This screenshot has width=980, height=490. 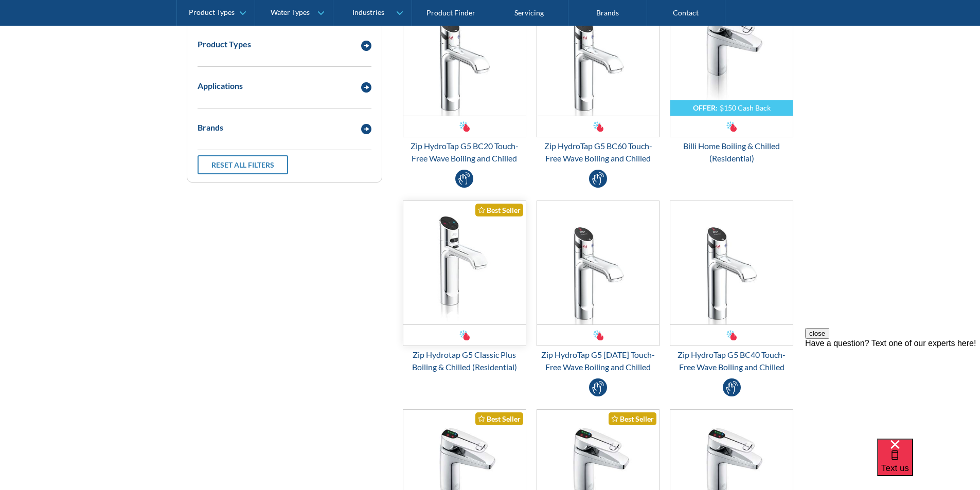 I want to click on span: Text us, so click(x=18, y=29).